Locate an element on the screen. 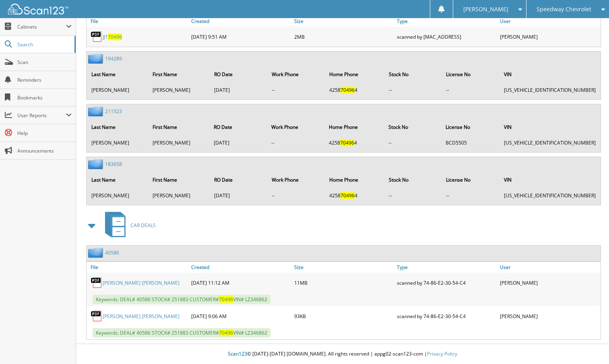 Image resolution: width=609 pixels, height=364 pixels. div: Chat Widget is located at coordinates (589, 345).